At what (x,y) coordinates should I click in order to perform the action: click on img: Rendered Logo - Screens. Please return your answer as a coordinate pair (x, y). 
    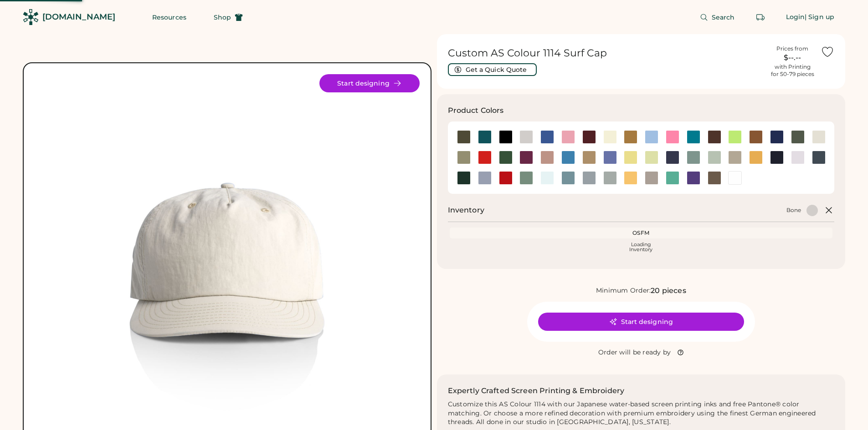
    Looking at the image, I should click on (30, 17).